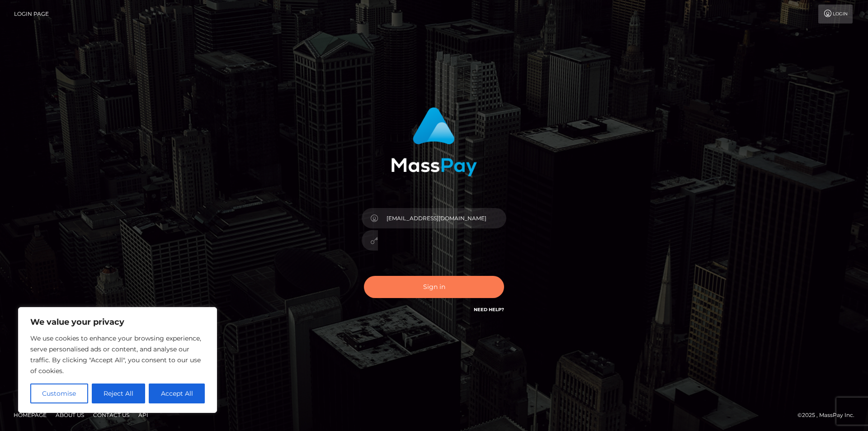 The image size is (868, 431). What do you see at coordinates (434, 141) in the screenshot?
I see `img: MassPay Login` at bounding box center [434, 141].